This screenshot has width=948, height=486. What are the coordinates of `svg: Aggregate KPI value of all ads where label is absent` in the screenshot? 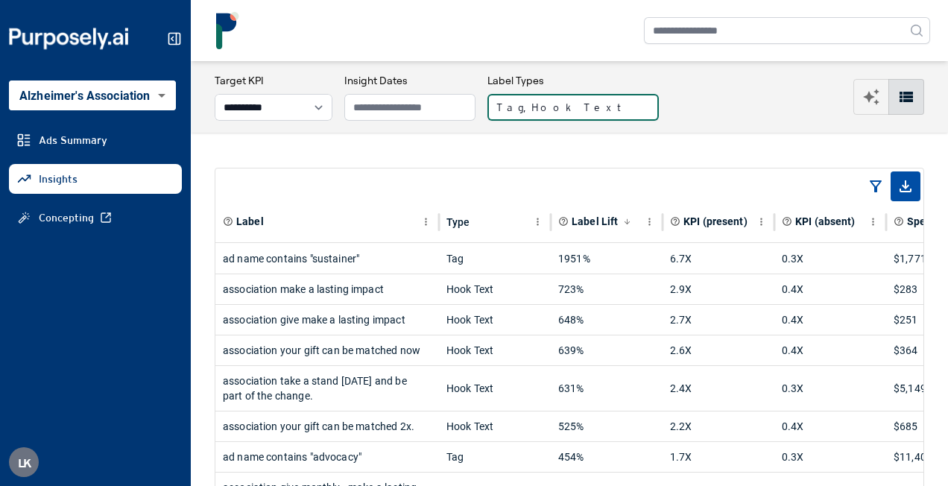 It's located at (787, 221).